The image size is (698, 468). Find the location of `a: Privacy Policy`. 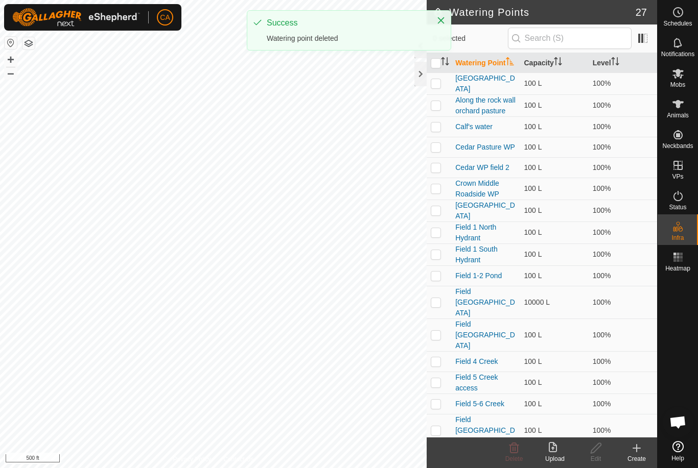

a: Privacy Policy is located at coordinates (192, 460).